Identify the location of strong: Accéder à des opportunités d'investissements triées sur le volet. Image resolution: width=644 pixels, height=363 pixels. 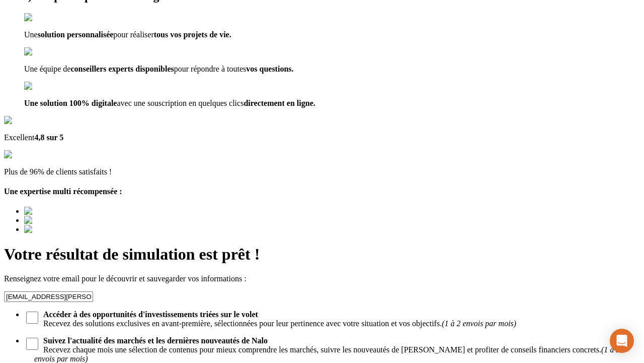
(151, 314).